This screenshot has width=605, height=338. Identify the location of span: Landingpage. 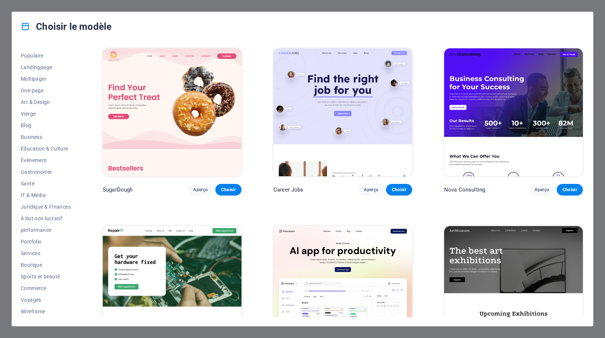
(46, 67).